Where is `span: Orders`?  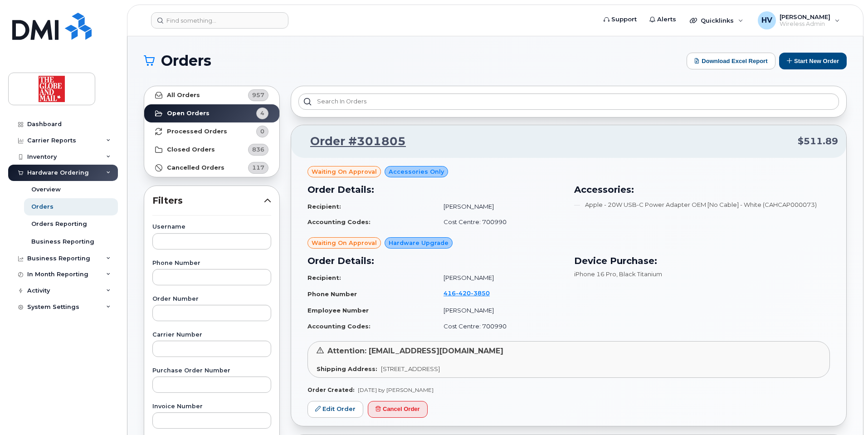 span: Orders is located at coordinates (186, 61).